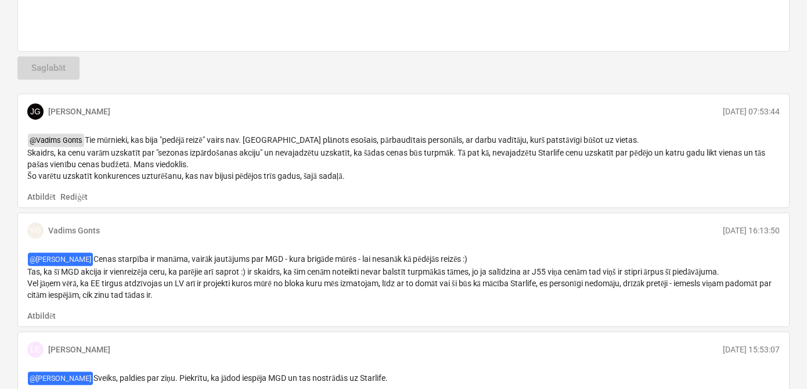  I want to click on span: LE, so click(35, 349).